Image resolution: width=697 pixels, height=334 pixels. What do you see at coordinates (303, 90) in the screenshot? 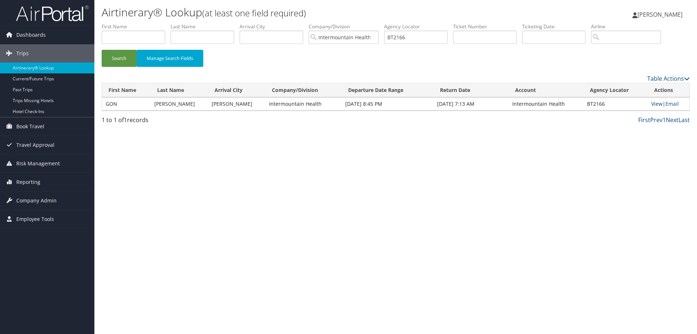
I see `th: Company/Division` at bounding box center [303, 90].